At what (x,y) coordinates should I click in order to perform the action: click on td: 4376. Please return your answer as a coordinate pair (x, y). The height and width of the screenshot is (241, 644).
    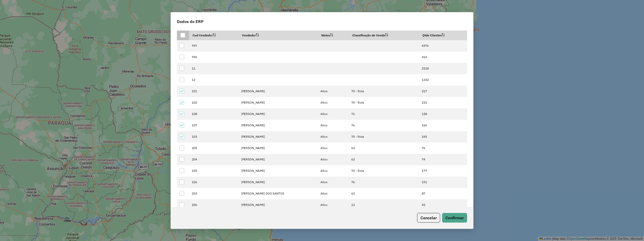
    Looking at the image, I should click on (443, 46).